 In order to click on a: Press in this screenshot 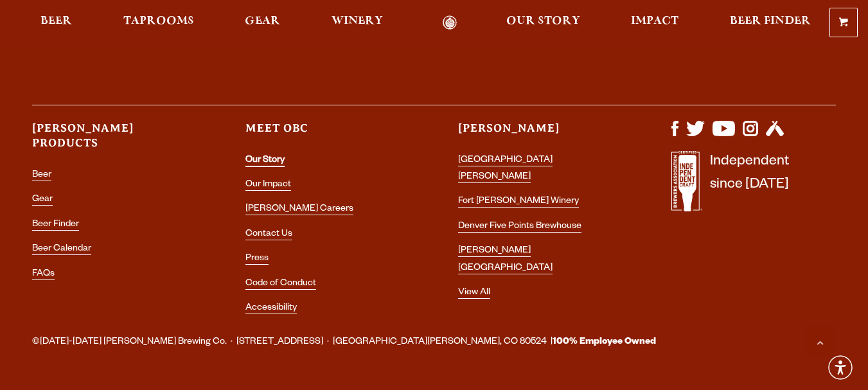, I will do `click(257, 259)`.